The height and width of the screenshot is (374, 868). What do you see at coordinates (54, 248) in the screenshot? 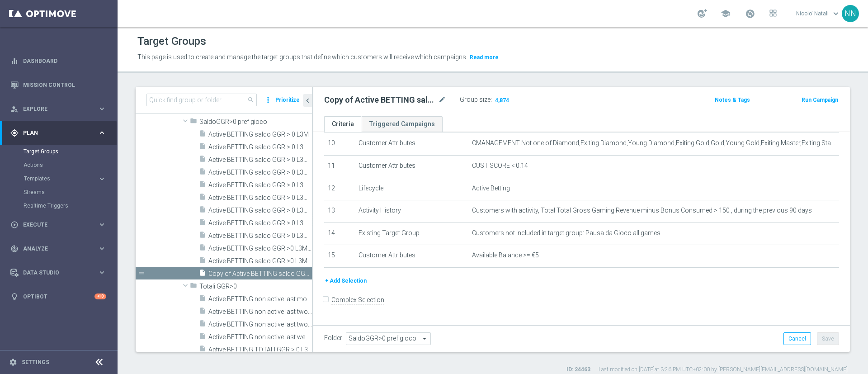
I see `div: Analyze` at bounding box center [54, 248].